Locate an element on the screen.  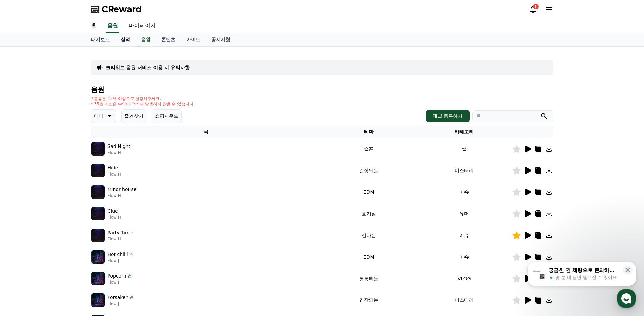
td: 통통튀는 is located at coordinates (368, 279).